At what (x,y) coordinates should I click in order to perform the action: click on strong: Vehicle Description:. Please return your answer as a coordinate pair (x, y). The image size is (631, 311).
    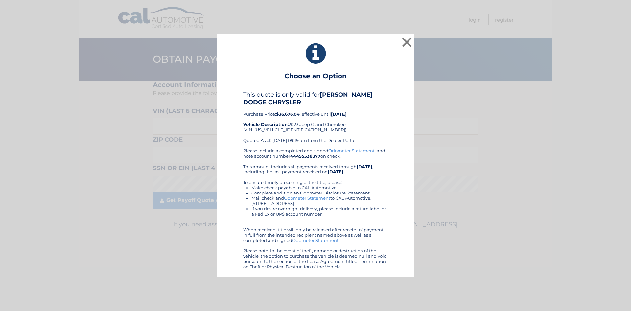
    Looking at the image, I should click on (266, 124).